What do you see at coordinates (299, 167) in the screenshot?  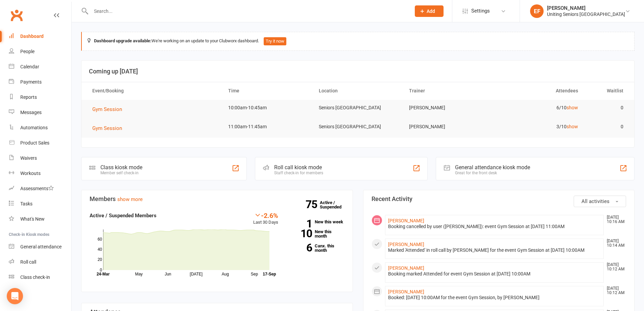 I see `div: Roll call kiosk mode` at bounding box center [299, 167].